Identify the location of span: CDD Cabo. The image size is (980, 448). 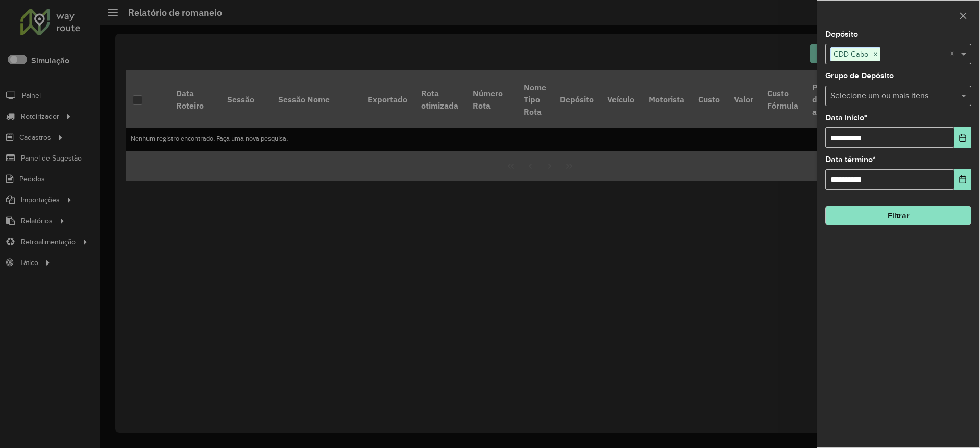
(851, 54).